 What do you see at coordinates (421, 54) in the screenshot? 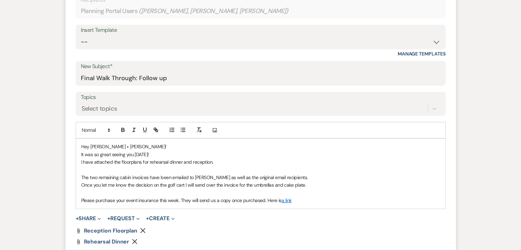
I see `a: Manage Templates` at bounding box center [421, 54].